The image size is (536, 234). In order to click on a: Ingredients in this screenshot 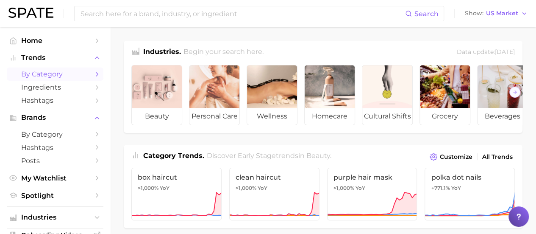, I will do `click(55, 87)`.